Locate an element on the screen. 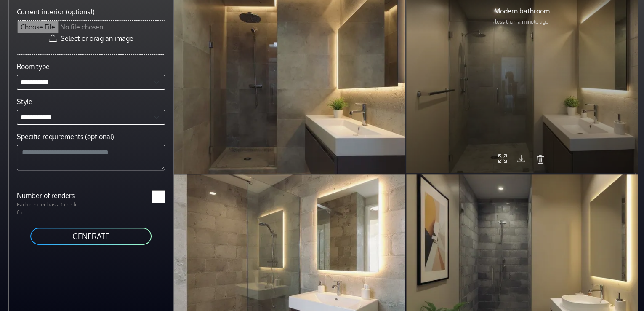 This screenshot has height=311, width=644. label: Current interior (optional) is located at coordinates (56, 12).